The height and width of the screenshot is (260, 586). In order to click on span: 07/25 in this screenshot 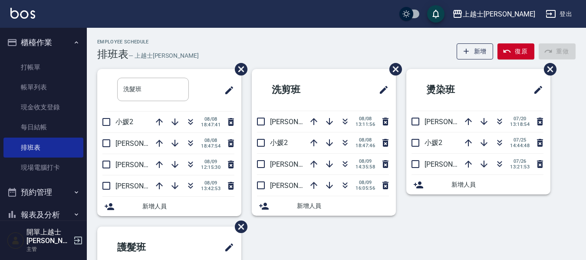, I will do `click(520, 140)`.